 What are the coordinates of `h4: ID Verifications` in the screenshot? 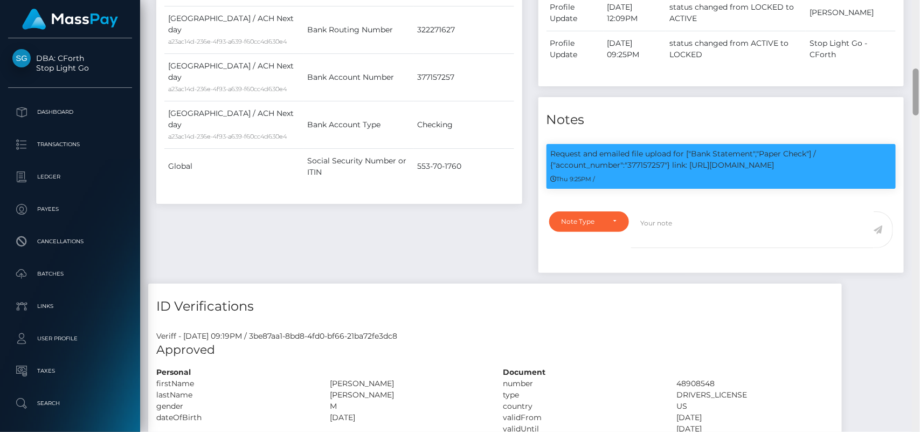 It's located at (495, 306).